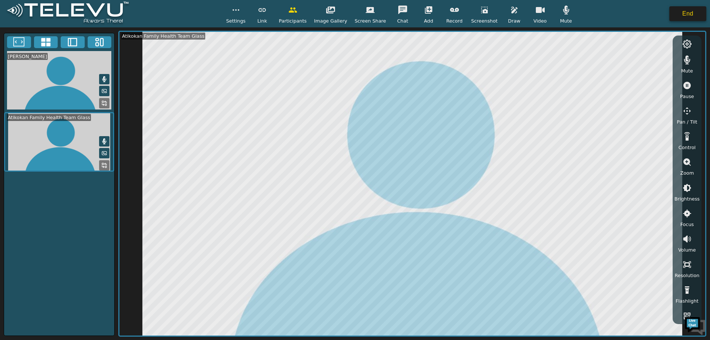  I want to click on button: End, so click(688, 14).